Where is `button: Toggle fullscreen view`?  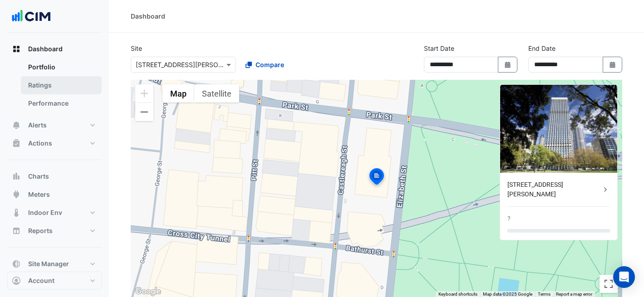 button: Toggle fullscreen view is located at coordinates (609, 284).